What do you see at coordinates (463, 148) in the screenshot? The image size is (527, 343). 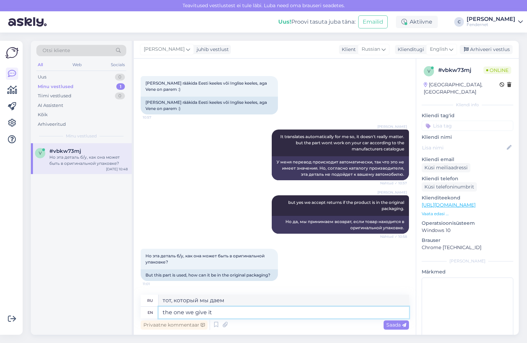 I see `input: Lisa nimi` at bounding box center [463, 148].